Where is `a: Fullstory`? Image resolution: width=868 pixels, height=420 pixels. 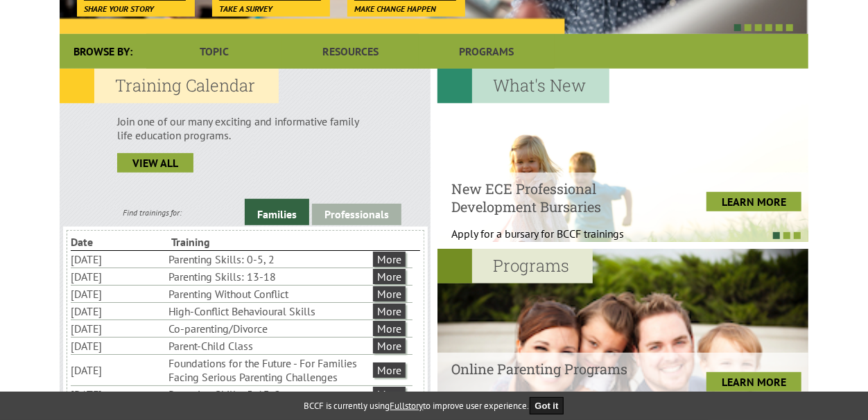 a: Fullstory is located at coordinates (407, 405).